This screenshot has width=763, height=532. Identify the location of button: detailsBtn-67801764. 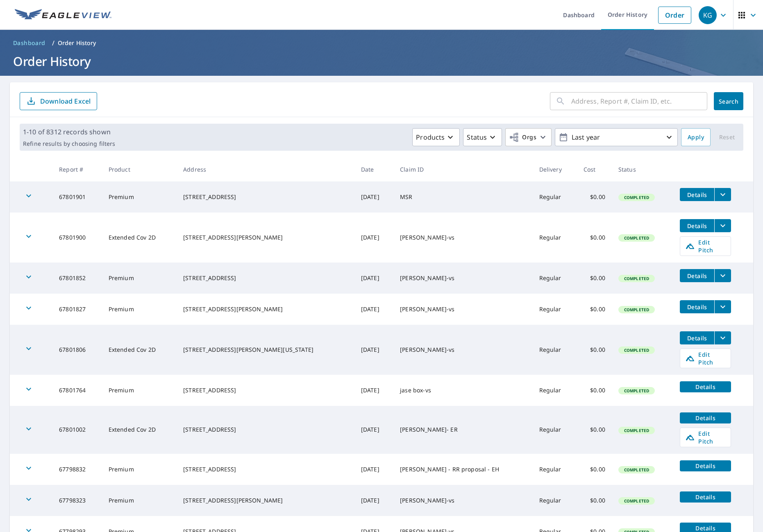
(705, 387).